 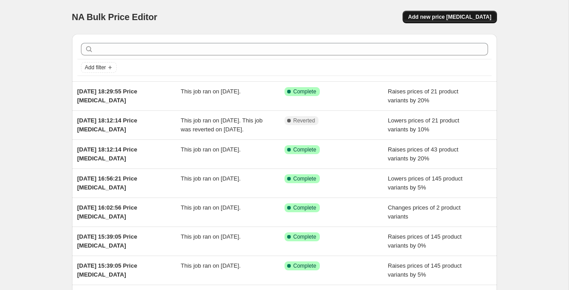 What do you see at coordinates (425, 183) in the screenshot?
I see `span: Lowers prices of 145 product variants by 5%` at bounding box center [425, 183].